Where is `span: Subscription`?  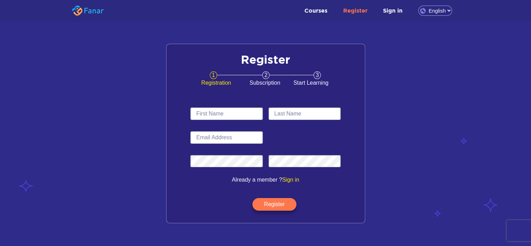
span: Subscription is located at coordinates (265, 83).